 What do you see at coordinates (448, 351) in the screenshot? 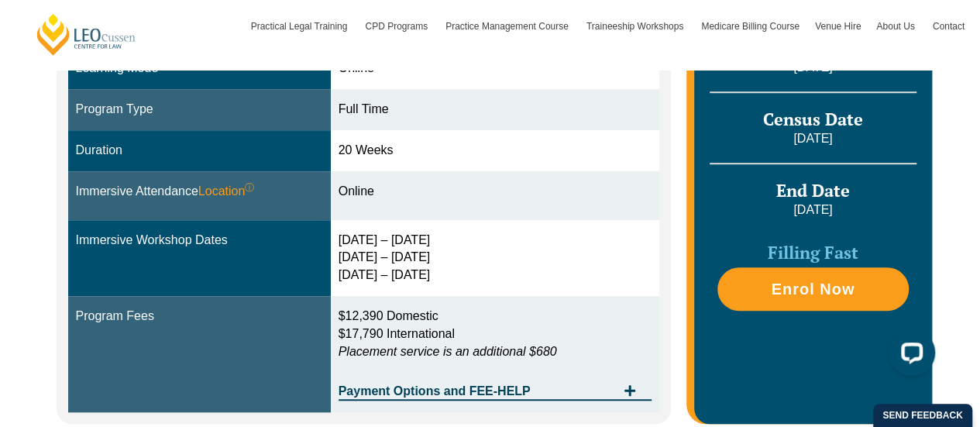
I see `em: Placement service is an additional $680` at bounding box center [448, 351].